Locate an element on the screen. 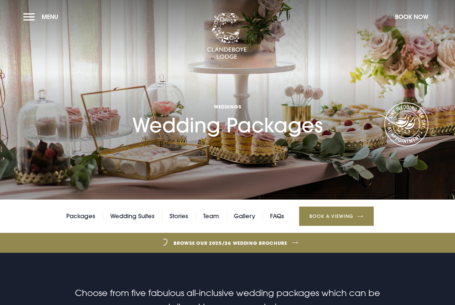 This screenshot has height=305, width=455. span: Menu is located at coordinates (50, 17).